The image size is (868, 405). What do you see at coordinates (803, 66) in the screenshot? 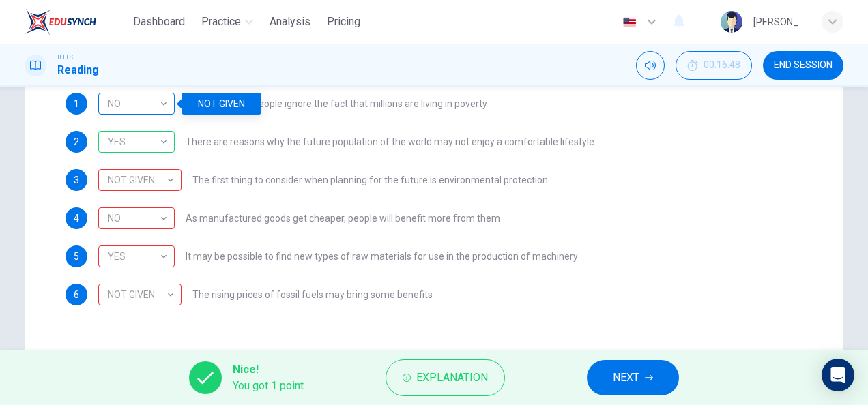
I see `span: END SESSION` at bounding box center [803, 66].